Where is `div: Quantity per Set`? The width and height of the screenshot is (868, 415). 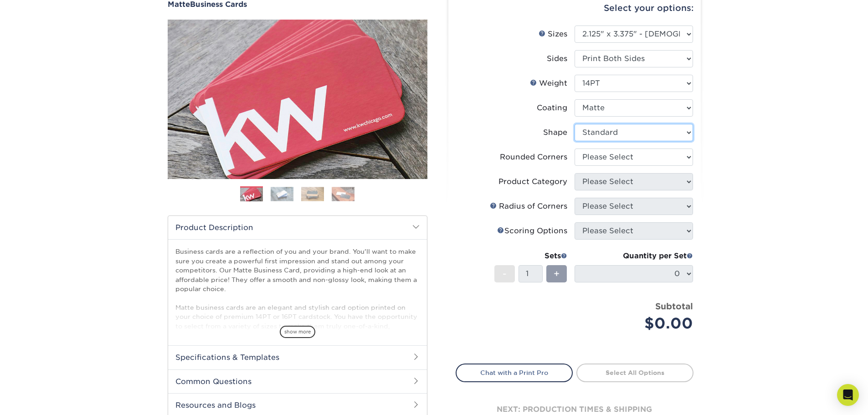
div: Quantity per Set is located at coordinates (634, 256).